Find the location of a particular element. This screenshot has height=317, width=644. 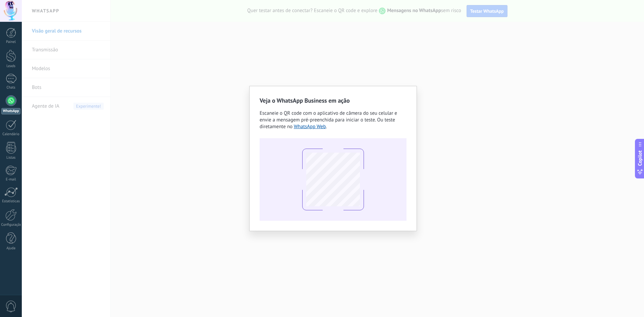

div: Painel is located at coordinates (11, 42).